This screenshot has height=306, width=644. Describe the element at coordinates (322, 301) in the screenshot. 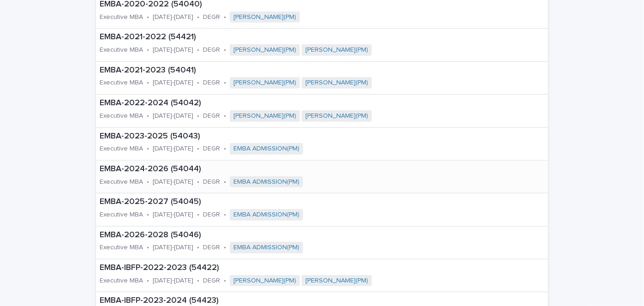

I see `p: EMBA-IBFP-2023-2024 (54423)` at that location.